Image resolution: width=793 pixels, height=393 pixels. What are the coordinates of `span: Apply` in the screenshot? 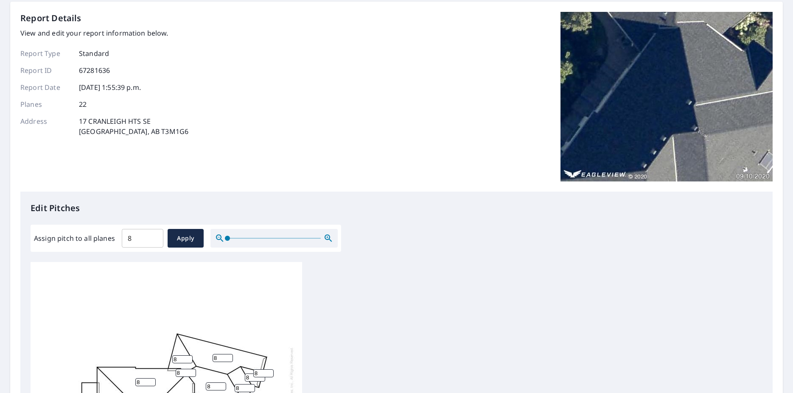 It's located at (185, 238).